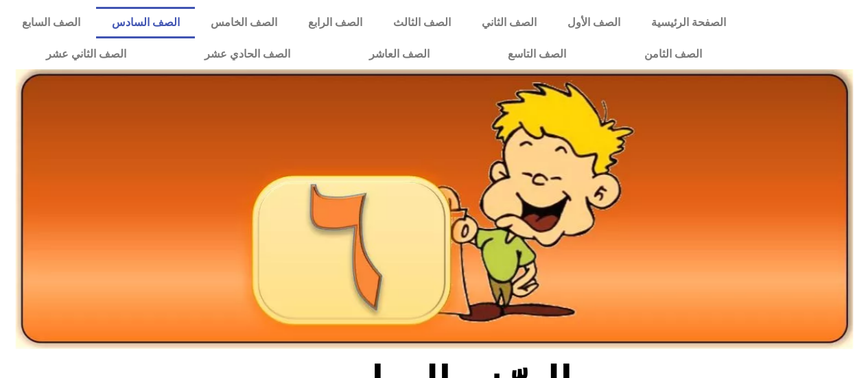 The image size is (868, 378). Describe the element at coordinates (335, 22) in the screenshot. I see `a: الصف الرابع` at that location.